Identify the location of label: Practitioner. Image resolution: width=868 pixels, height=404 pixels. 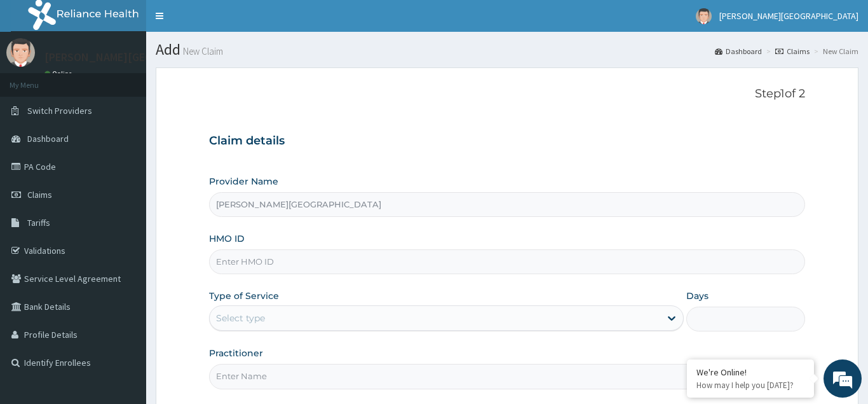
(236, 353).